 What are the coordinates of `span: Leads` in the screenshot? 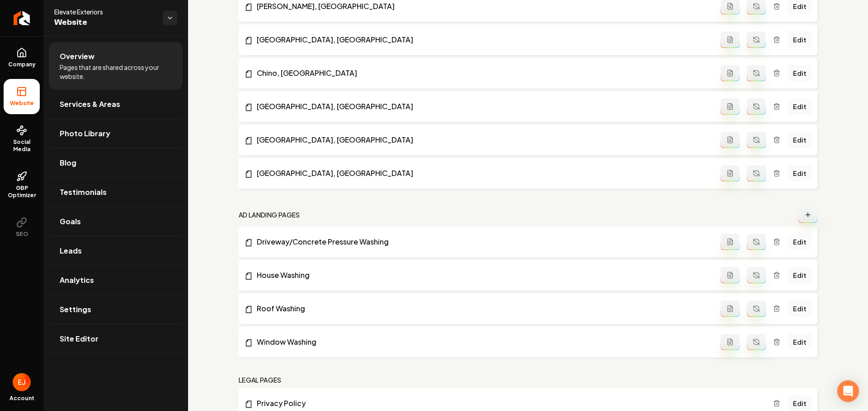 It's located at (71, 251).